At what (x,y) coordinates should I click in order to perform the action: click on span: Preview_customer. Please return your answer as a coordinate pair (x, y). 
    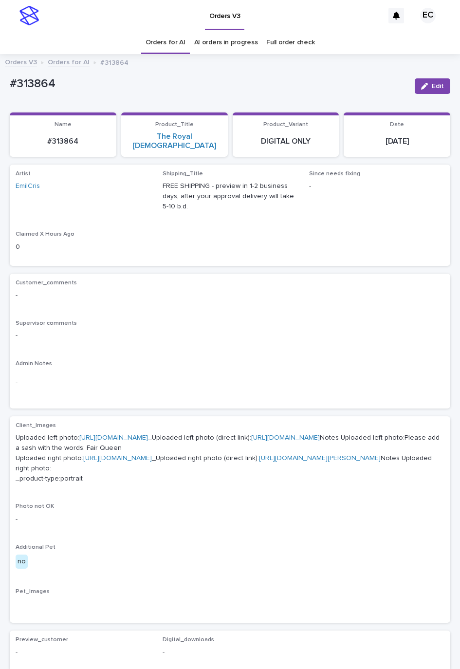
    Looking at the image, I should click on (42, 640).